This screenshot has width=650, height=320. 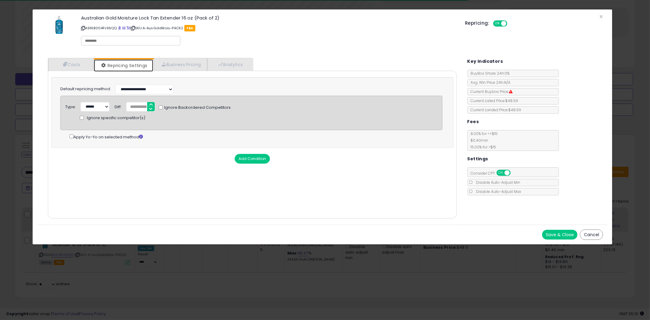 What do you see at coordinates (119, 28) in the screenshot?
I see `a: BuyBox page` at bounding box center [119, 28].